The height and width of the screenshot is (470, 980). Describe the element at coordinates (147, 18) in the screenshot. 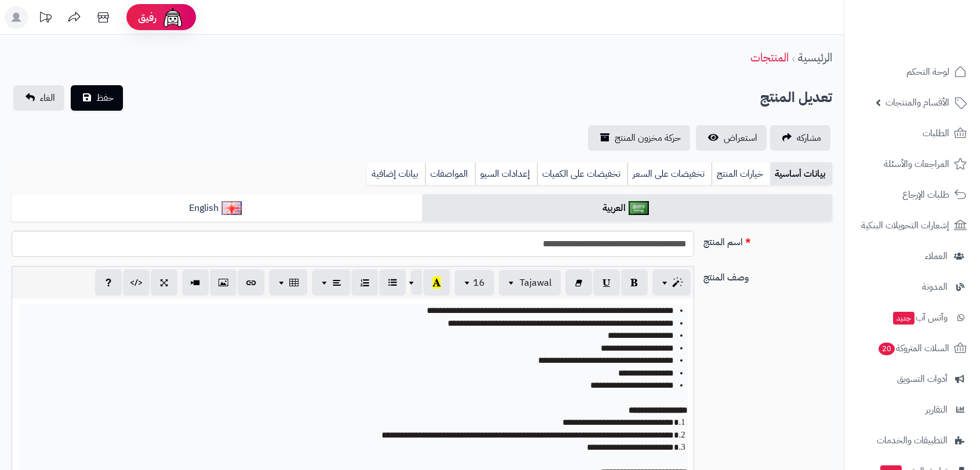

I see `span: رفيق` at that location.